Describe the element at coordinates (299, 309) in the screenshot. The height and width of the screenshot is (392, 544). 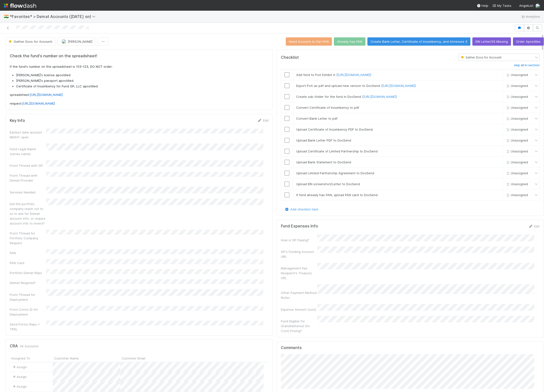
I see `div: Expense Amount (cost)` at that location.